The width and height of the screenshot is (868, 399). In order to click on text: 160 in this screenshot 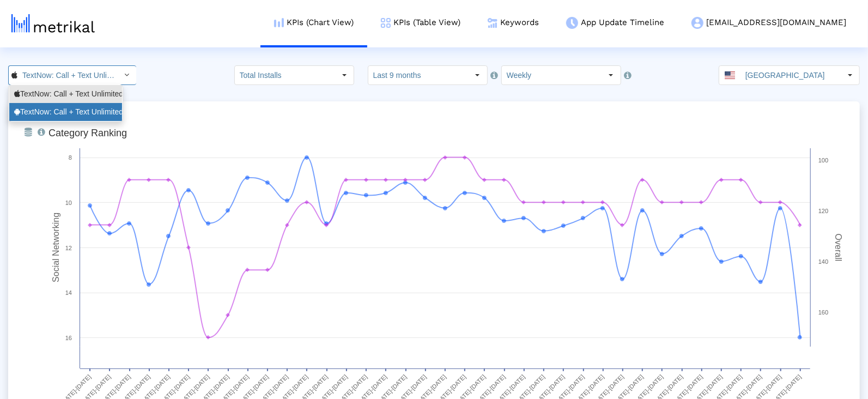, I will do `click(823, 312)`.